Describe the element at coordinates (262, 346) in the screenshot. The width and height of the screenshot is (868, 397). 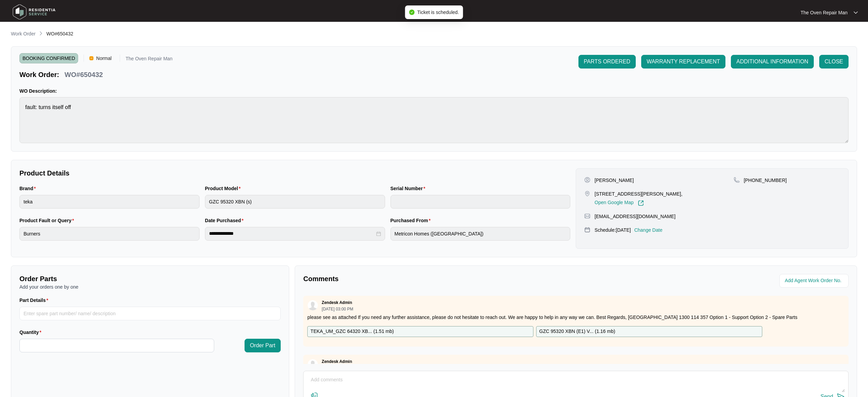
I see `span: Order Part` at that location.